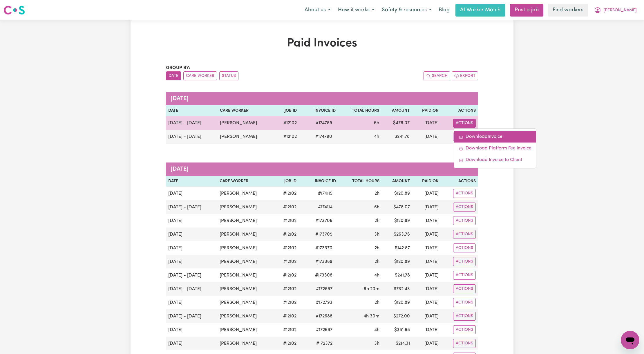 This screenshot has height=354, width=644. What do you see at coordinates (324, 275) in the screenshot?
I see `span: # 173308` at bounding box center [324, 275].